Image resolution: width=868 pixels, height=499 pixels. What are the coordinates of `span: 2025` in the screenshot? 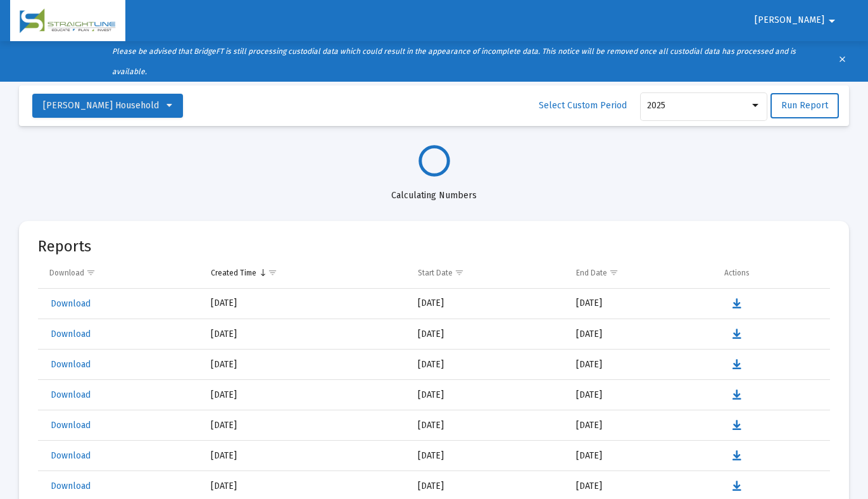 It's located at (656, 105).